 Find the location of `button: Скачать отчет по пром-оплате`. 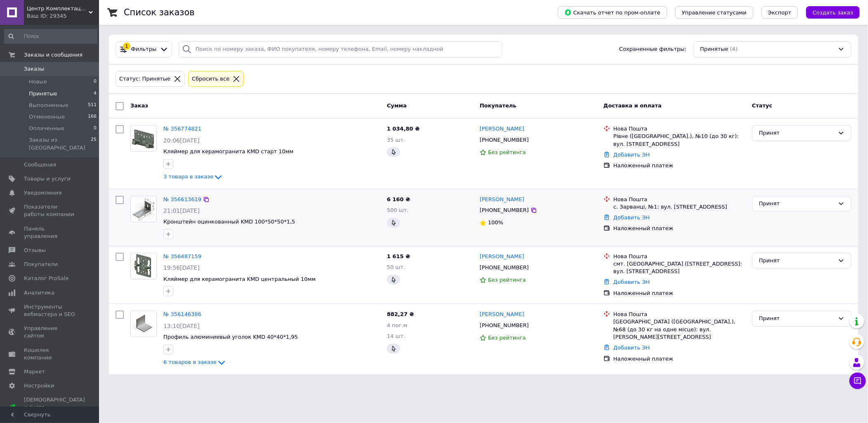

button: Скачать отчет по пром-оплате is located at coordinates (613, 12).